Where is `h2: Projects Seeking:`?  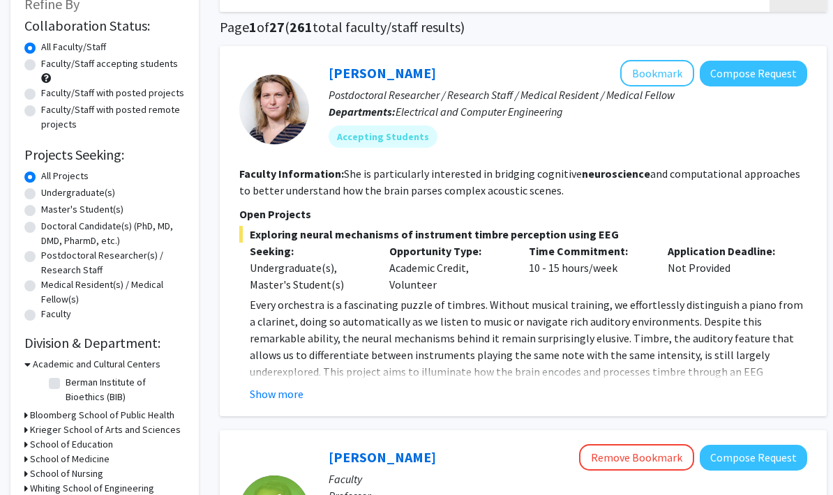 h2: Projects Seeking: is located at coordinates (105, 155).